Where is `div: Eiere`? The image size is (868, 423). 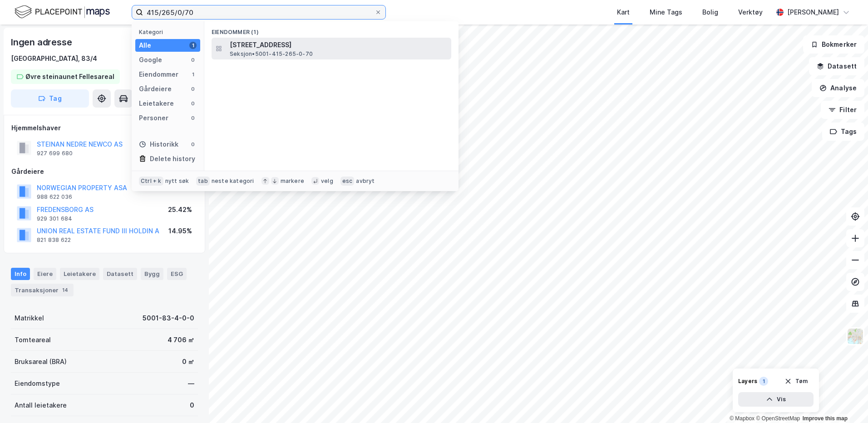
div: Eiere is located at coordinates (45, 274).